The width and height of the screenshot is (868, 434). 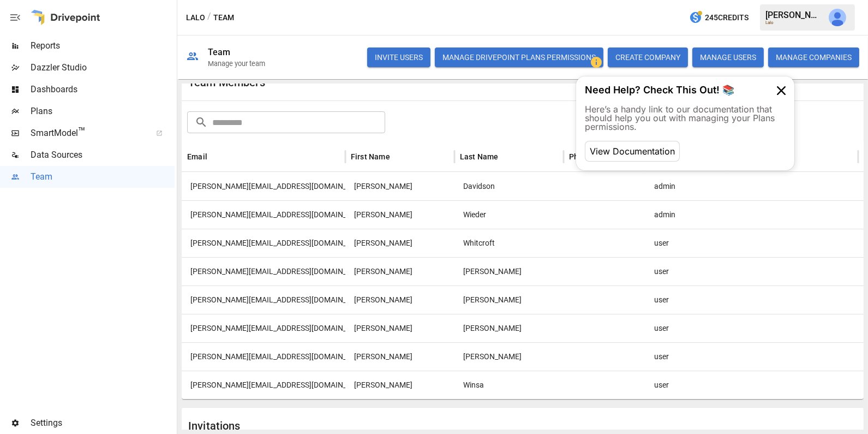 I want to click on button: INVITE USERS, so click(x=399, y=57).